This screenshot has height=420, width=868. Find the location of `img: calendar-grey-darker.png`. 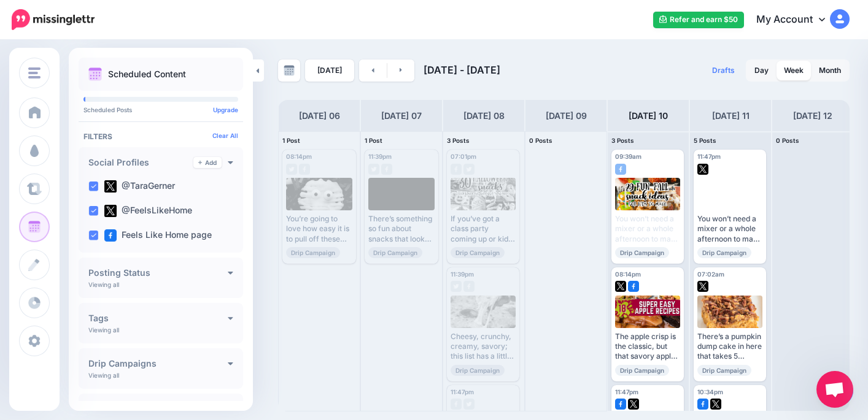

img: calendar-grey-darker.png is located at coordinates (289, 71).